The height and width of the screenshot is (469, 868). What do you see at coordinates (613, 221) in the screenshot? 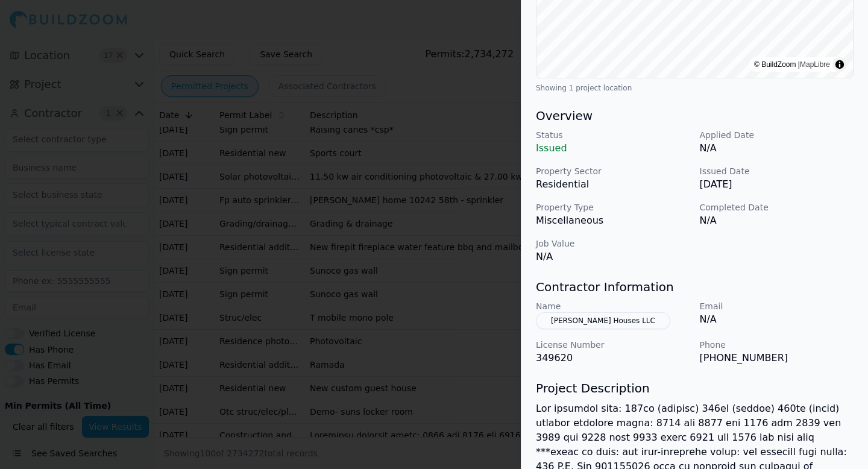
I see `p: Miscellaneous` at bounding box center [613, 221].